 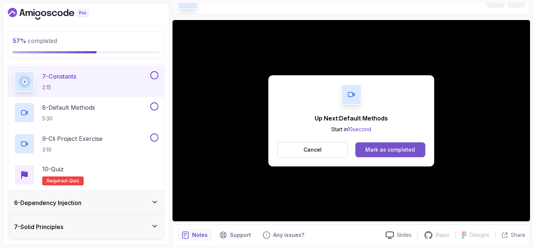 What do you see at coordinates (480, 235) in the screenshot?
I see `p: Designs` at bounding box center [480, 235].